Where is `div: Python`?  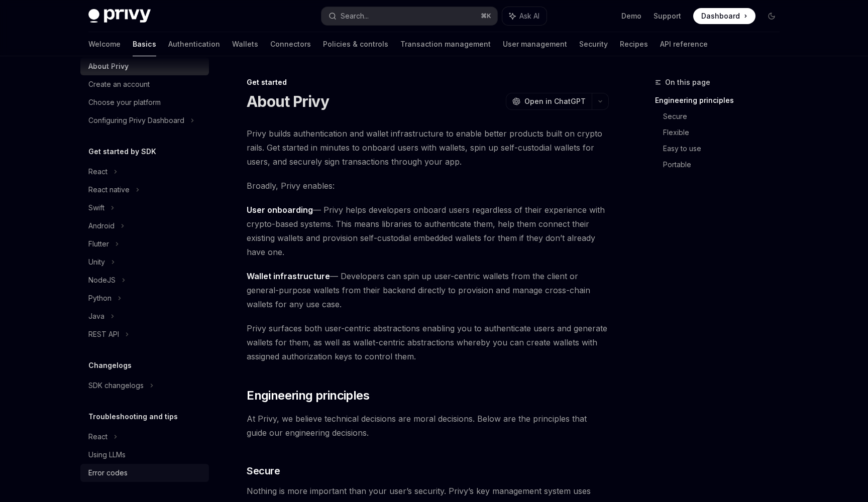 div: Python is located at coordinates (100, 298).